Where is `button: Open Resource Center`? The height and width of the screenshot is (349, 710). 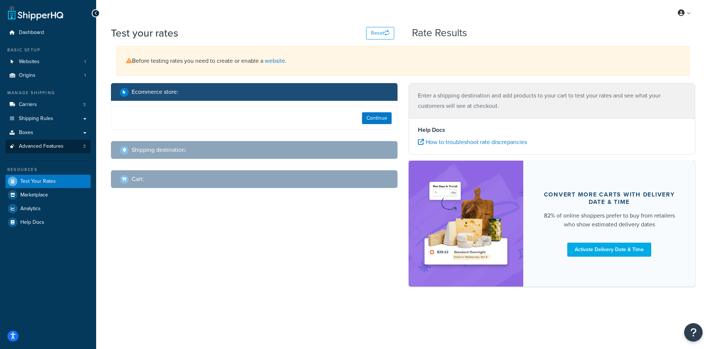 button: Open Resource Center is located at coordinates (693, 333).